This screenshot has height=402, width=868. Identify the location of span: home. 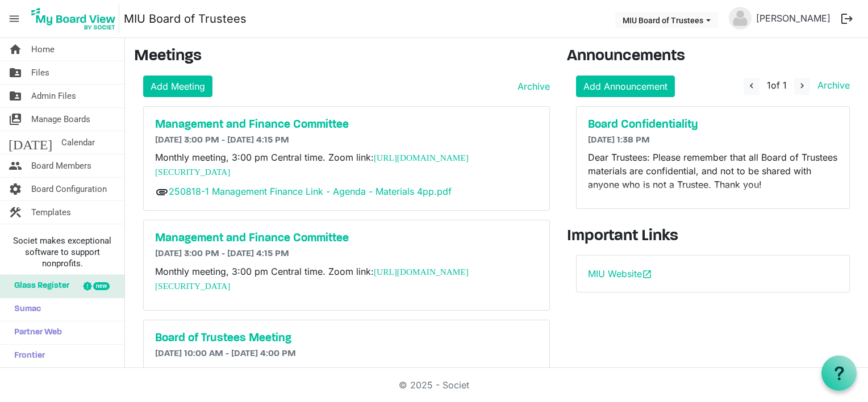
(16, 50).